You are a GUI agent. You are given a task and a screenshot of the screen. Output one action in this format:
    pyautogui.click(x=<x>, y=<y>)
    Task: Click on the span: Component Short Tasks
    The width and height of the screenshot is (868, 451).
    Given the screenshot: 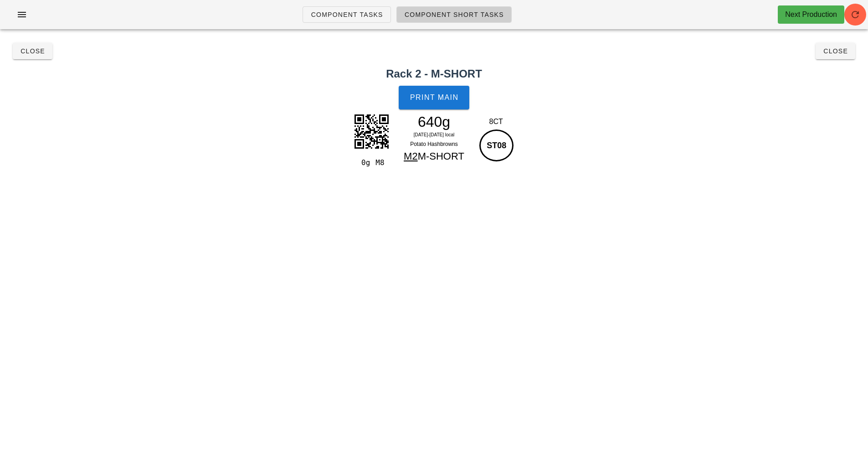 What is the action you would take?
    pyautogui.click(x=454, y=15)
    